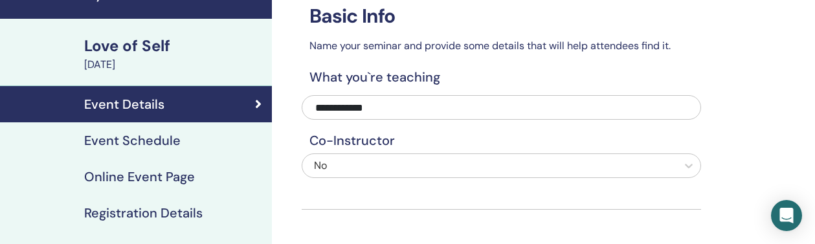 The height and width of the screenshot is (244, 815). Describe the element at coordinates (139, 177) in the screenshot. I see `h4: Online Event Page` at that location.